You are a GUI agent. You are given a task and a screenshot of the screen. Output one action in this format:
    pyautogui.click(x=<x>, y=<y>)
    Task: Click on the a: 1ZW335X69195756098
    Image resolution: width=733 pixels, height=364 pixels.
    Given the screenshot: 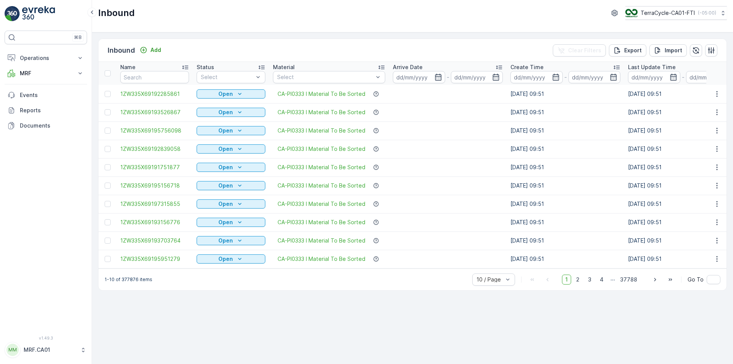 What is the action you would take?
    pyautogui.click(x=155, y=131)
    